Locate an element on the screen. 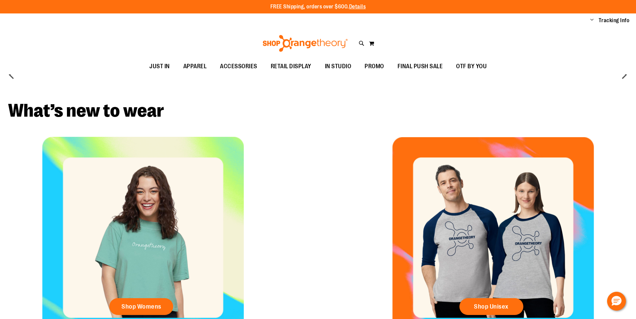  a: ACCESSORIES is located at coordinates (238, 67).